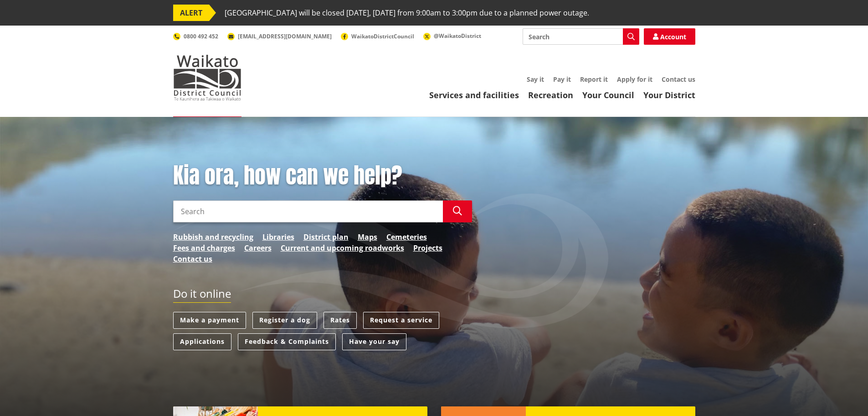 The image size is (868, 416). Describe the element at coordinates (670, 95) in the screenshot. I see `a: Your District` at that location.